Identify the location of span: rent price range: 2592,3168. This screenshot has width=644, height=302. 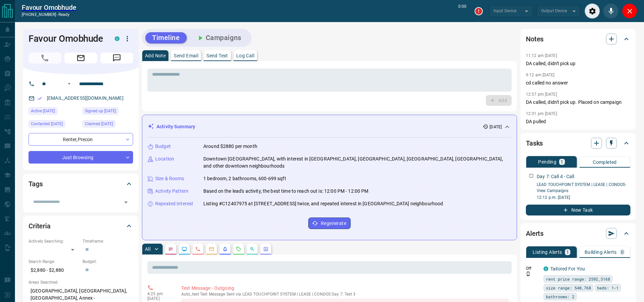
(578, 279).